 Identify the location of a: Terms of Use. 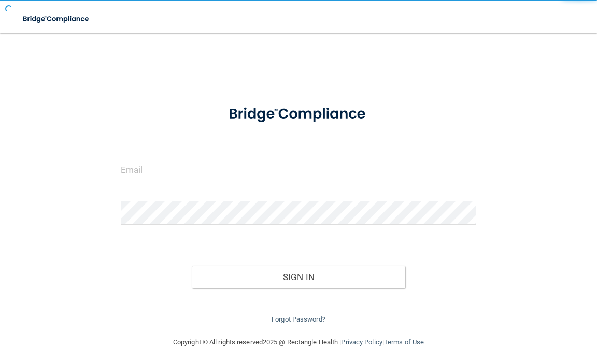
(404, 342).